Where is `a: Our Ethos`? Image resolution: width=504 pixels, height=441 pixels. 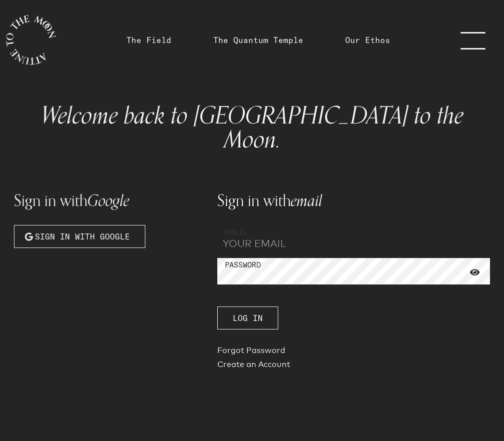
a: Our Ethos is located at coordinates (368, 40).